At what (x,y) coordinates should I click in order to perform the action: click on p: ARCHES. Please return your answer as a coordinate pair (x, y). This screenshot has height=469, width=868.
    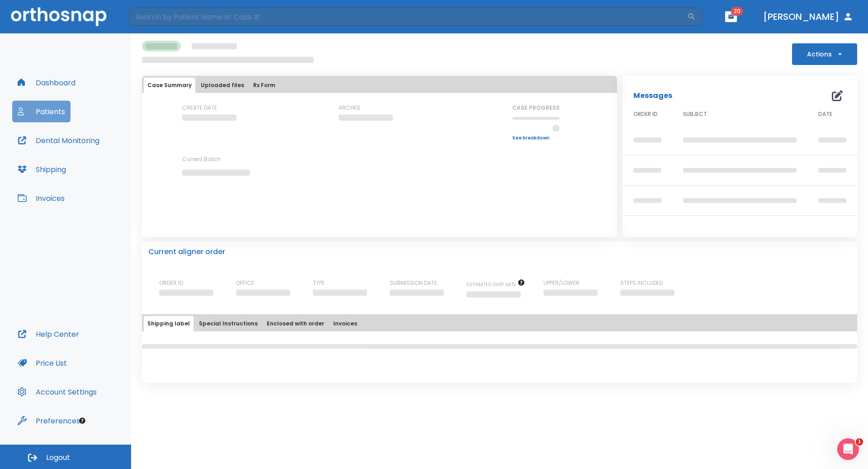
    Looking at the image, I should click on (350, 108).